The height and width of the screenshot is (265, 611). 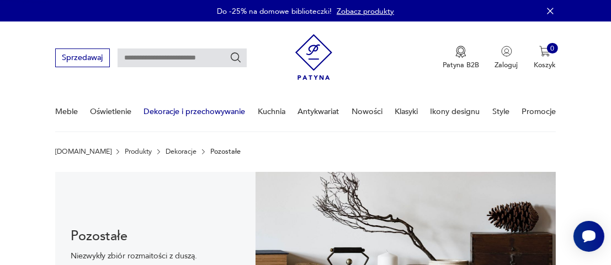 What do you see at coordinates (506, 65) in the screenshot?
I see `p: Zaloguj` at bounding box center [506, 65].